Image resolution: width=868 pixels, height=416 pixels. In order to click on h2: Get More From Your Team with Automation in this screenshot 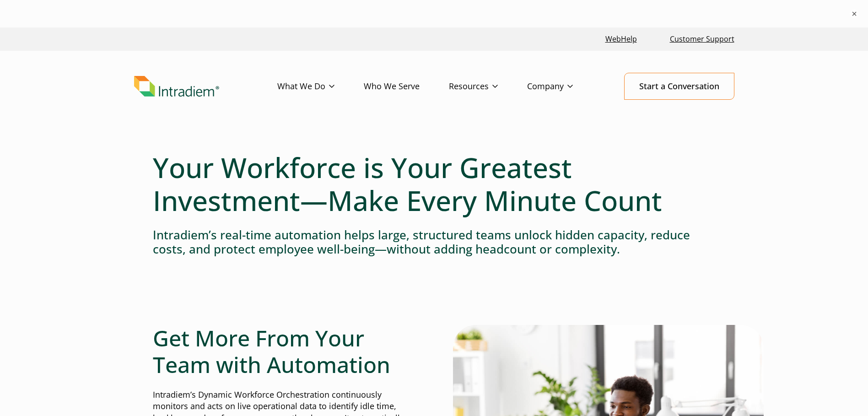, I will do `click(284, 351)`.